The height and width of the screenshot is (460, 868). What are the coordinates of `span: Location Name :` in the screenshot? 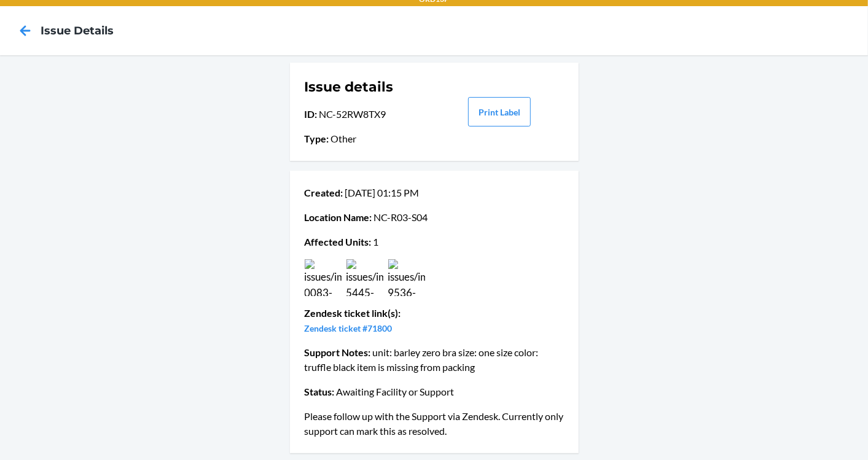 It's located at (339, 217).